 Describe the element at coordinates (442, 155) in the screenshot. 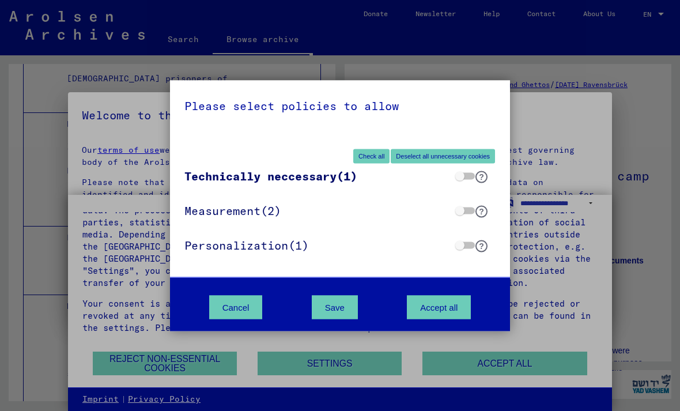

I see `button: Deselect all unnecessary cookies` at that location.